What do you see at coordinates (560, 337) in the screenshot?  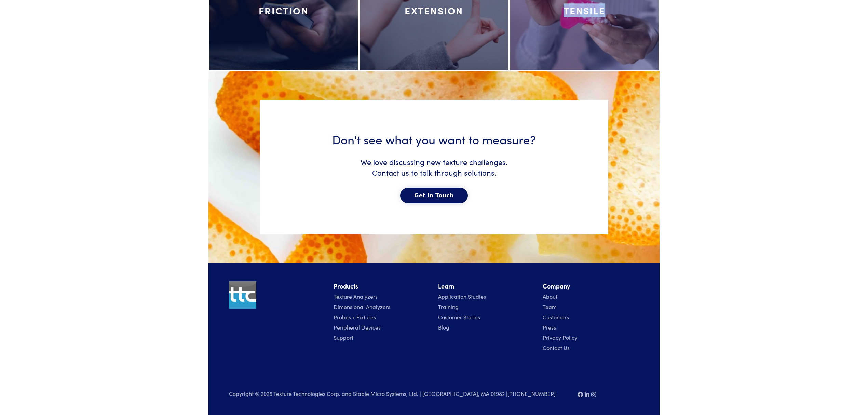 I see `a: Privacy Policy` at bounding box center [560, 337].